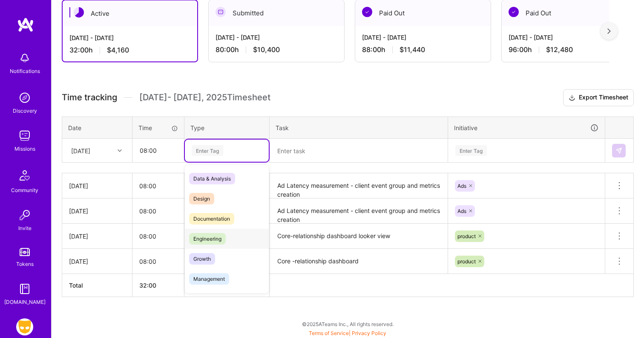 Image resolution: width=644 pixels, height=338 pixels. Describe the element at coordinates (277, 50) in the screenshot. I see `div: 80:00 h` at that location.